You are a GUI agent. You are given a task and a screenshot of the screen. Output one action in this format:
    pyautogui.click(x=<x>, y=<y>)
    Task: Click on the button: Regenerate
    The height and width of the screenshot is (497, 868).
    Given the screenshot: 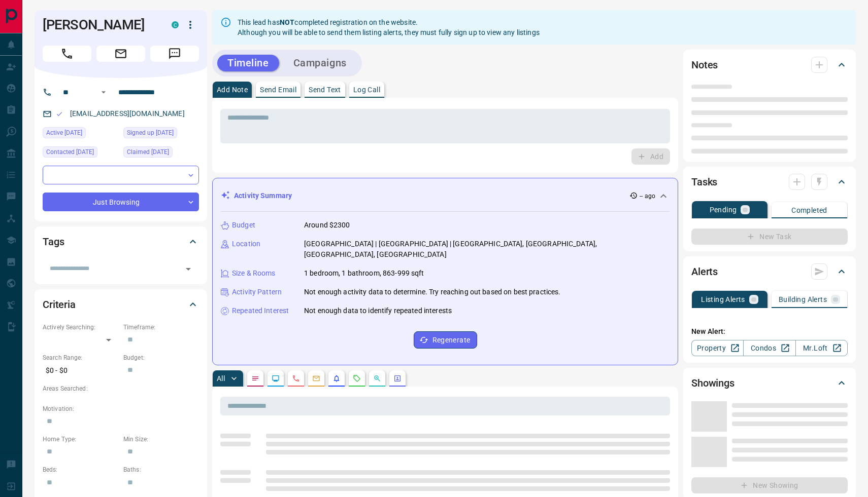 What is the action you would take?
    pyautogui.click(x=445, y=341)
    